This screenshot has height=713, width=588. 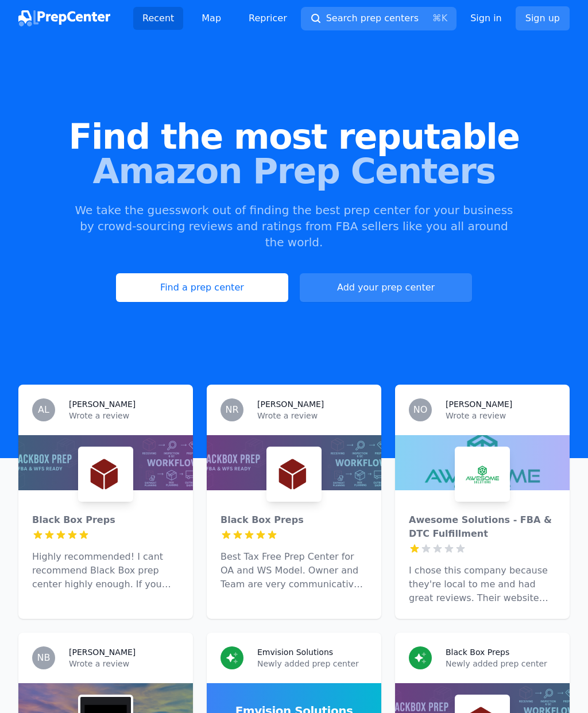 I want to click on a: Repricer, so click(x=268, y=18).